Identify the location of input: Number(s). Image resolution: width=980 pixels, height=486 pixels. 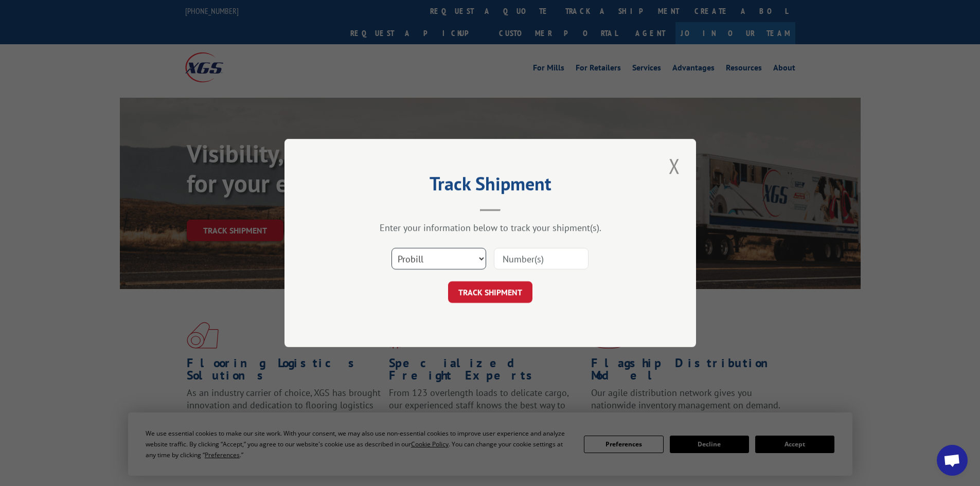
(541, 259).